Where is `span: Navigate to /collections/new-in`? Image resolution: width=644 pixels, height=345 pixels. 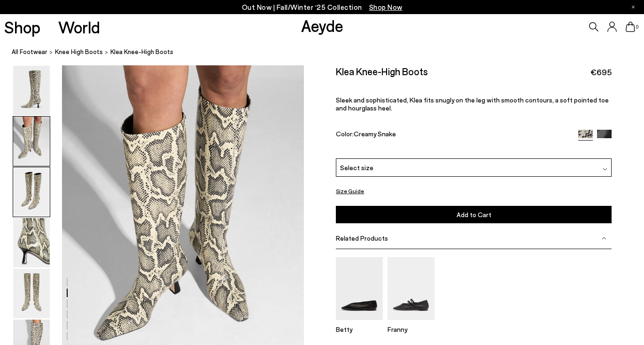
span: Navigate to /collections/new-in is located at coordinates (386, 7).